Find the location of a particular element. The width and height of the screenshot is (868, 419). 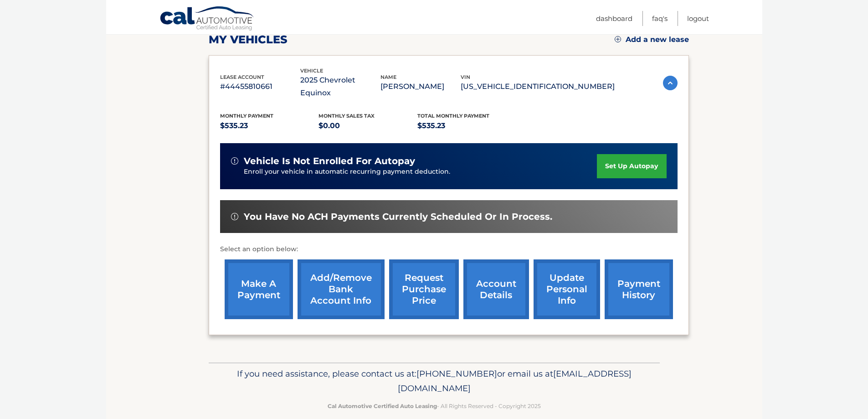

h2: my vehicles is located at coordinates (248, 40).